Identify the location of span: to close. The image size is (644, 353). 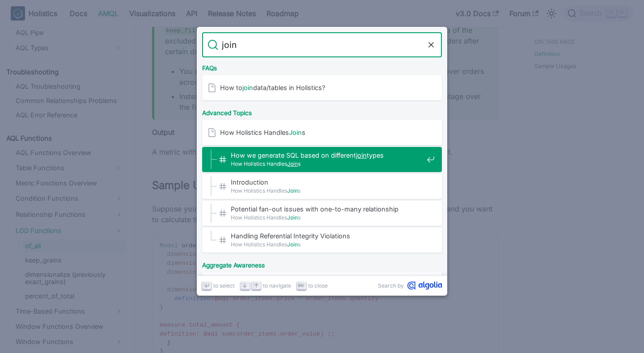
(318, 285).